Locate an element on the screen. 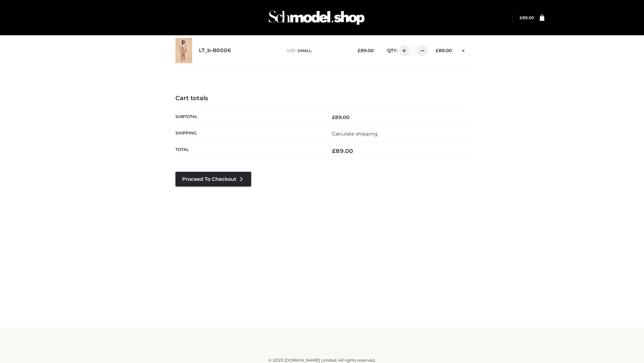 Image resolution: width=644 pixels, height=363 pixels. a: Remove this item is located at coordinates (464, 50).